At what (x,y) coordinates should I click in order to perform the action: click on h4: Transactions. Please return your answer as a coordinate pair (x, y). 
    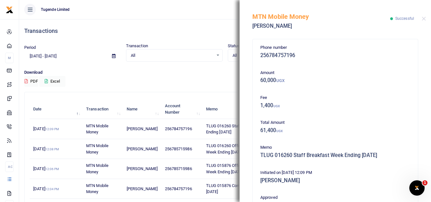
    Looking at the image, I should click on (225, 31).